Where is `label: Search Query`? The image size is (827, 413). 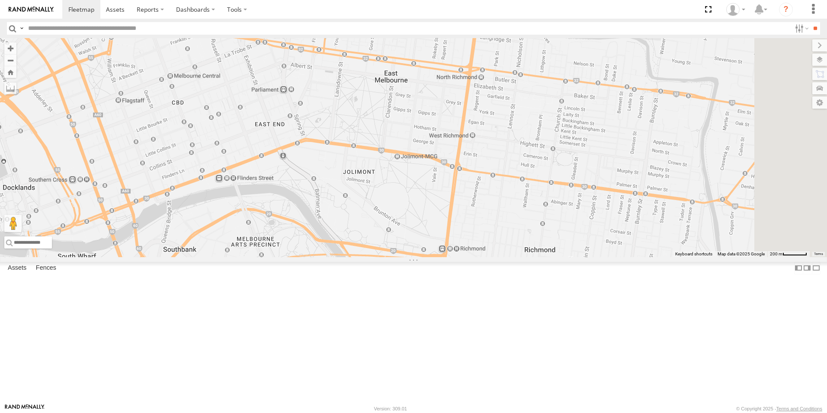
label: Search Query is located at coordinates (22, 28).